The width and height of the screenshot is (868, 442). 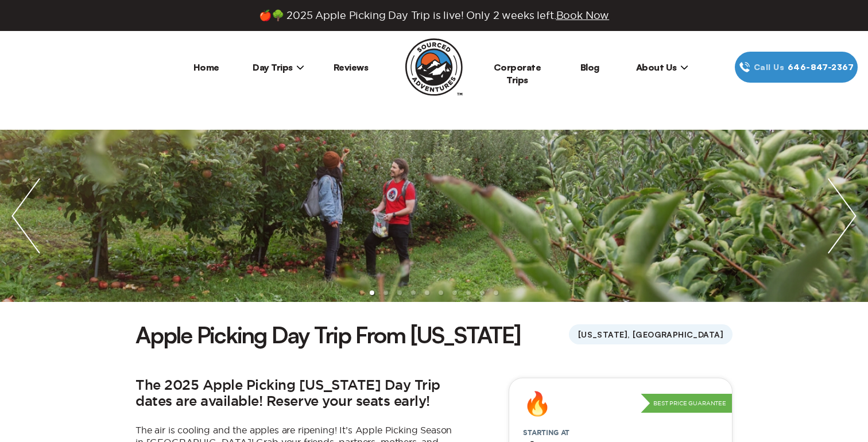 I want to click on a: Call Us646‍-847‍-2367, so click(x=796, y=67).